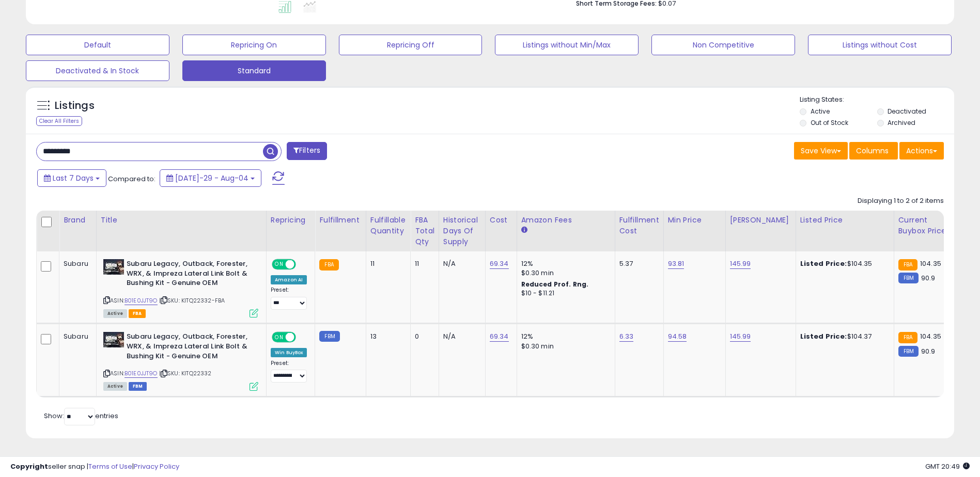  What do you see at coordinates (626, 336) in the screenshot?
I see `a: 6.33` at bounding box center [626, 336].